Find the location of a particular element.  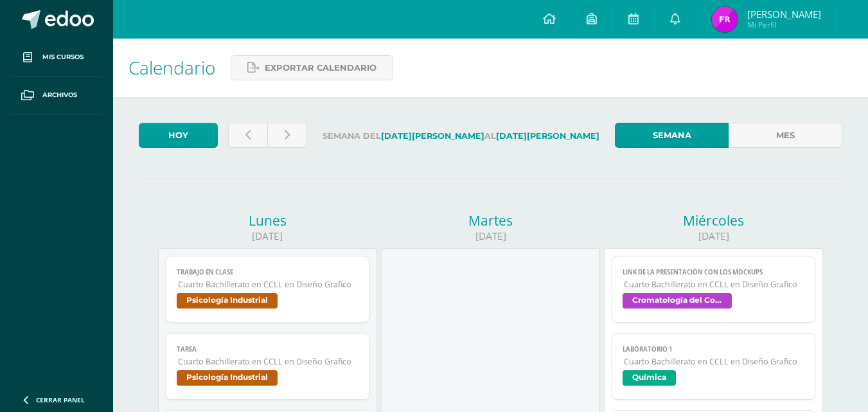

div: Miércoles is located at coordinates (713, 220).